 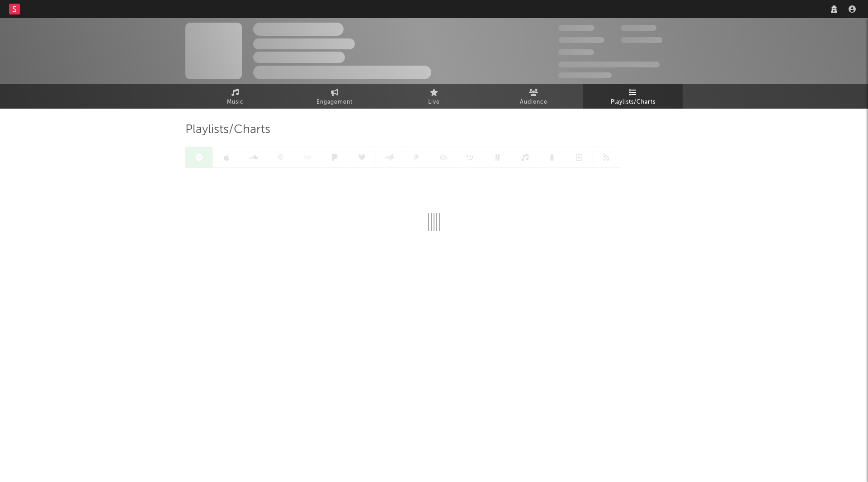 I want to click on span: 50.000.000, so click(x=581, y=40).